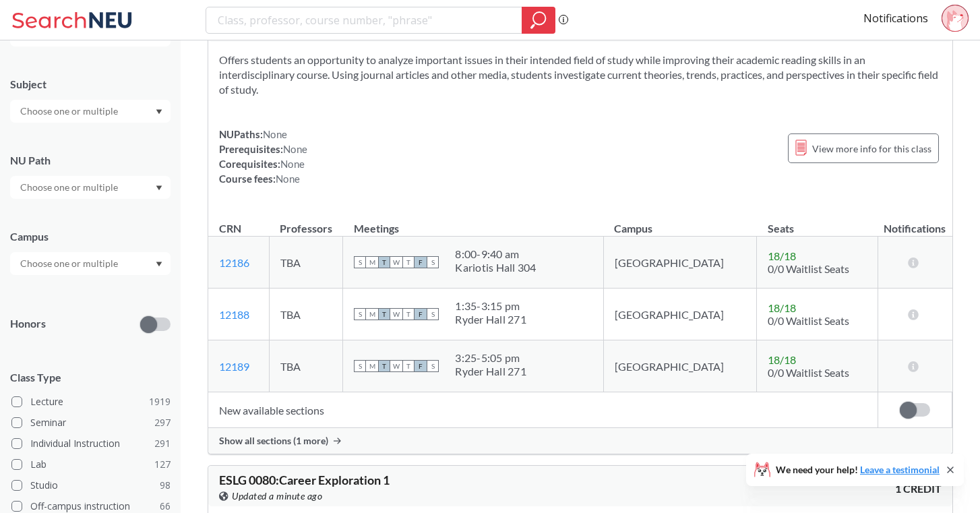  What do you see at coordinates (539, 20) in the screenshot?
I see `svg: magnifying glass` at bounding box center [539, 20].